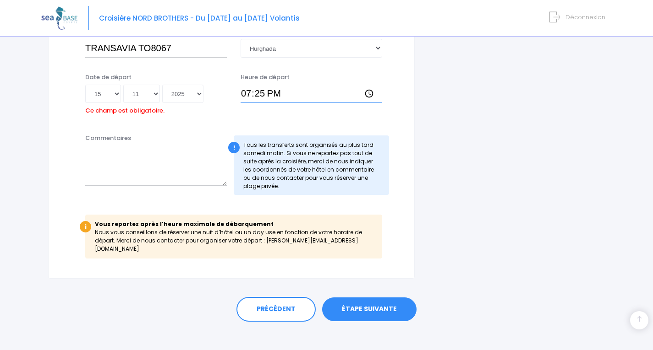  I want to click on label: Commentaires, so click(108, 138).